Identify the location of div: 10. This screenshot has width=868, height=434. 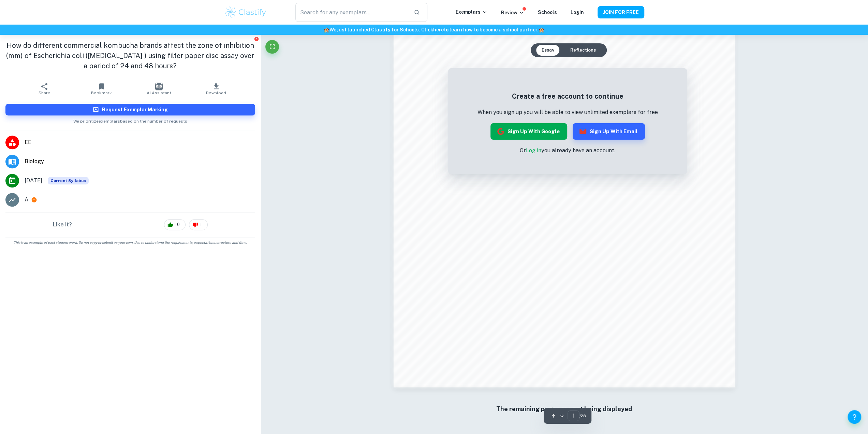
(175, 225).